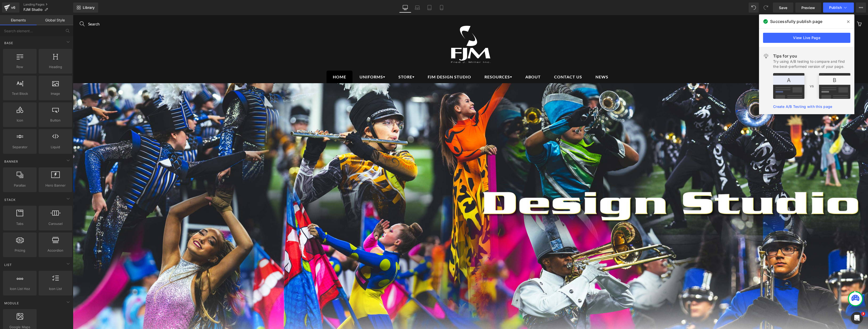 This screenshot has height=329, width=868. Describe the element at coordinates (838, 8) in the screenshot. I see `button: Publish` at that location.